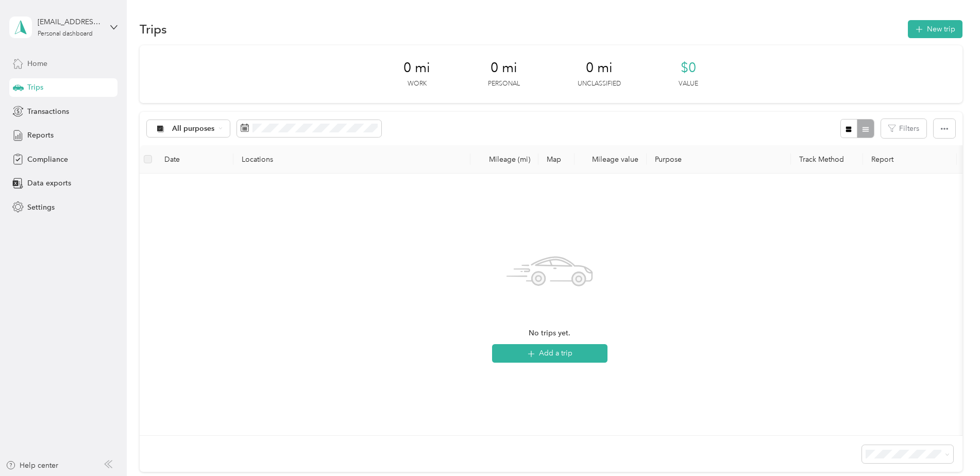  What do you see at coordinates (611, 159) in the screenshot?
I see `th: Mileage value` at bounding box center [611, 159].